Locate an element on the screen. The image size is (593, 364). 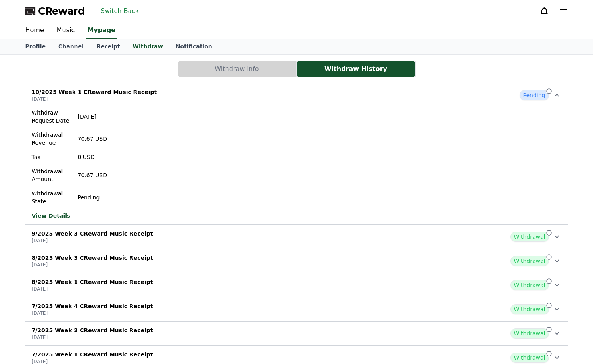
button: Switch Back is located at coordinates (120, 11).